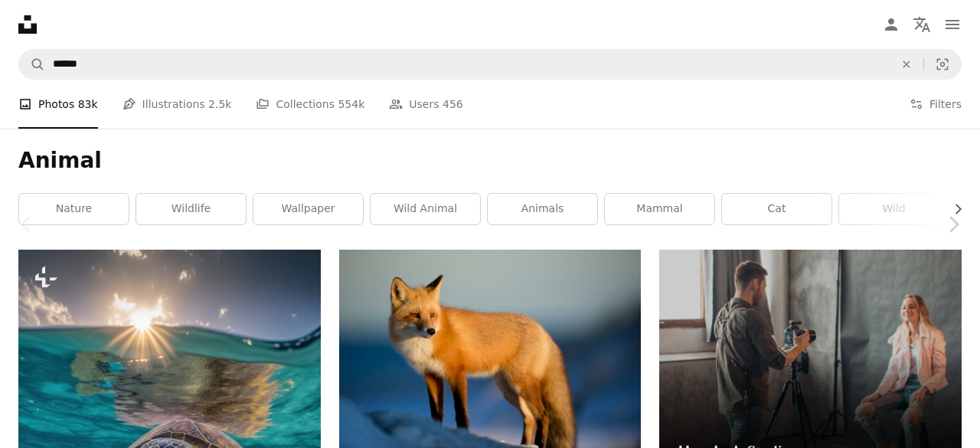 This screenshot has height=448, width=980. Describe the element at coordinates (426, 104) in the screenshot. I see `a: Users 456` at that location.